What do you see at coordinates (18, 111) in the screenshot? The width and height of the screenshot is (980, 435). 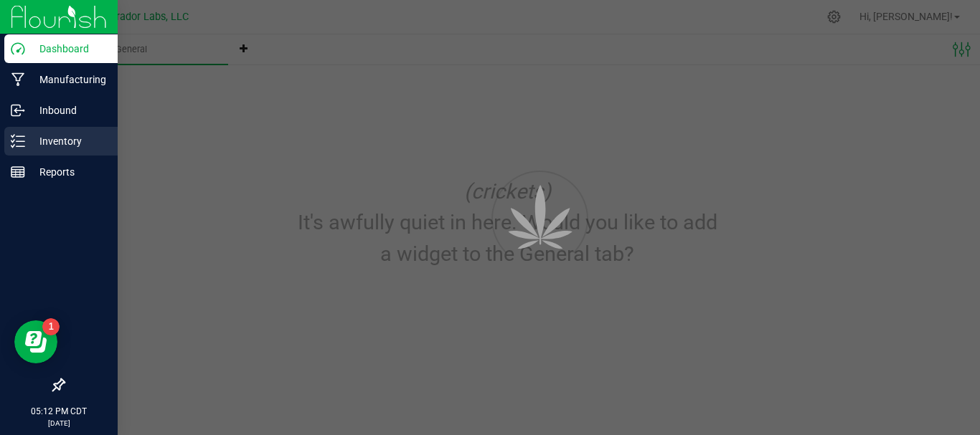 I see `inline-svg: Inbound` at bounding box center [18, 111].